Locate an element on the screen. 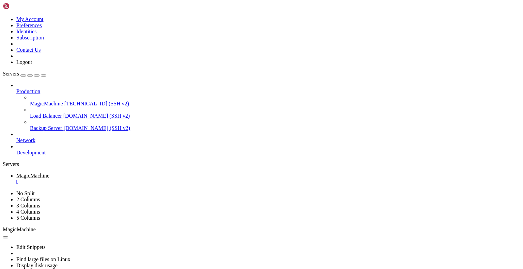 The image size is (523, 269). x-row: removed 'packages/apps/Updater/res/values-ml/calyx_strings.xml' is located at coordinates (218, 5).